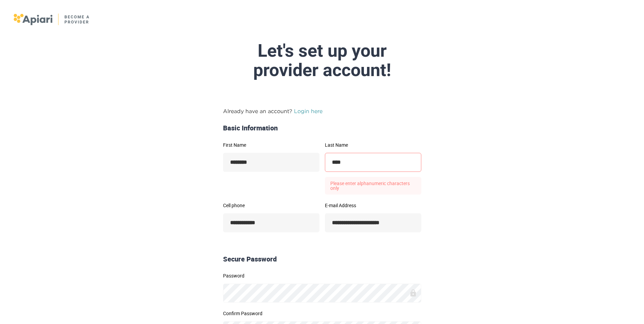 The image size is (644, 324). I want to click on img: logo, so click(52, 20).